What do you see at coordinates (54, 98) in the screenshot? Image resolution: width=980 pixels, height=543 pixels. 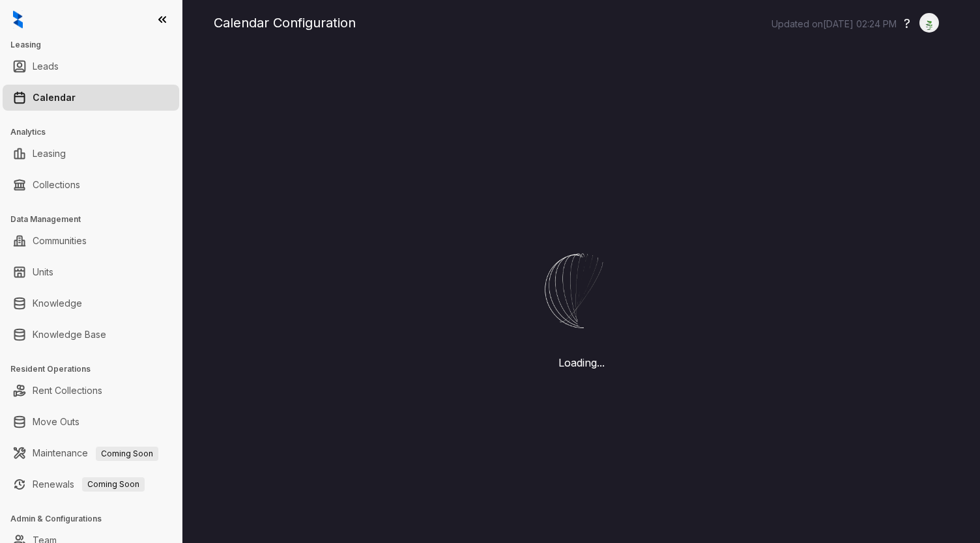 I see `a: Calendar` at bounding box center [54, 98].